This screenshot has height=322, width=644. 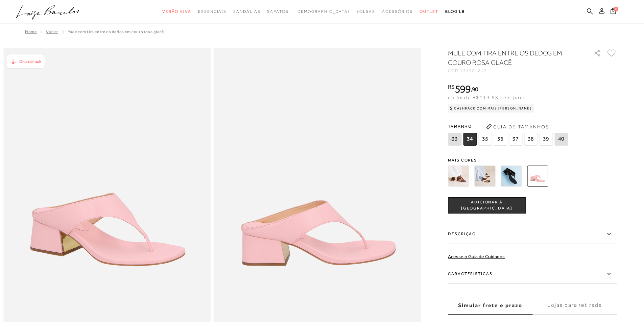 I want to click on span: Acessórios, so click(x=398, y=12).